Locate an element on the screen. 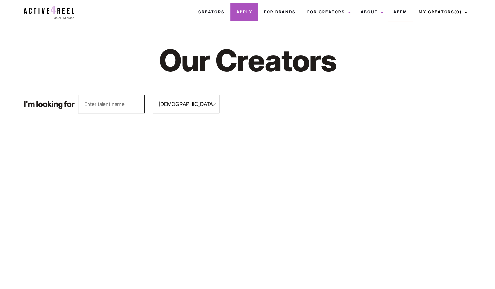 This screenshot has height=289, width=495. a: Apply is located at coordinates (244, 12).